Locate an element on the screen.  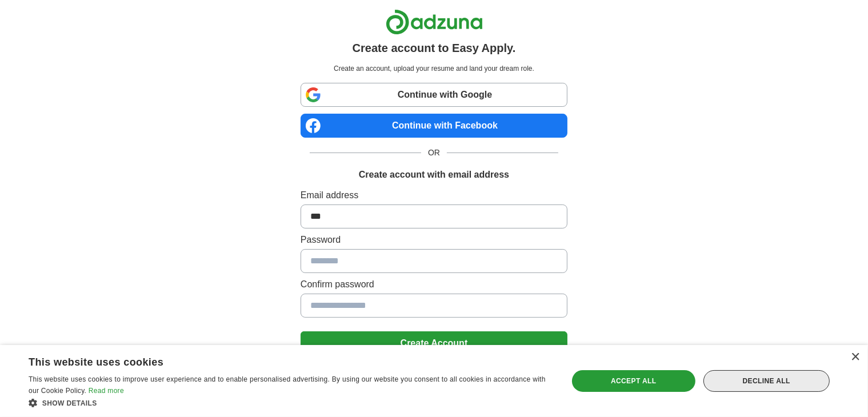
div: Close is located at coordinates (855, 356).